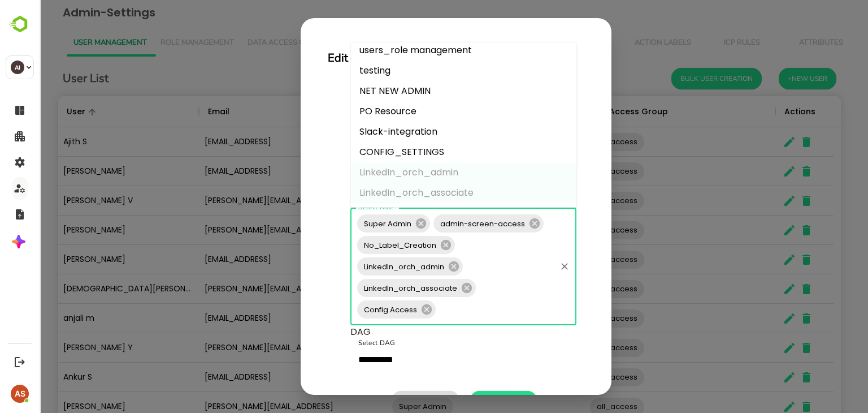  What do you see at coordinates (443, 223) in the screenshot?
I see `span: admin-screen-access` at bounding box center [443, 223].